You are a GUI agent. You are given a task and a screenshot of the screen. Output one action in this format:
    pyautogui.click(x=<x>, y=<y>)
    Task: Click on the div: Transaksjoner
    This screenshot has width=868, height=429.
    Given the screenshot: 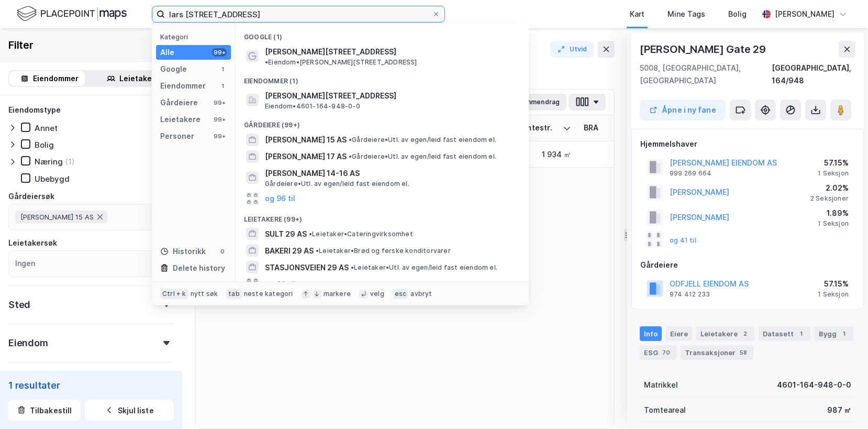 What is the action you would take?
    pyautogui.click(x=717, y=353)
    